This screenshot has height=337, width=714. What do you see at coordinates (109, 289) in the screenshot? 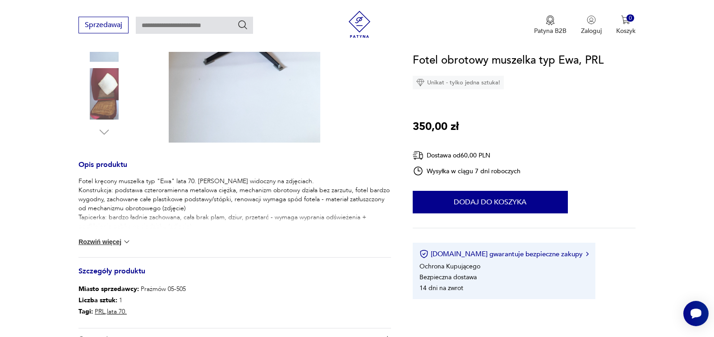
I see `b: Miasto sprzedawcy :` at bounding box center [109, 289].